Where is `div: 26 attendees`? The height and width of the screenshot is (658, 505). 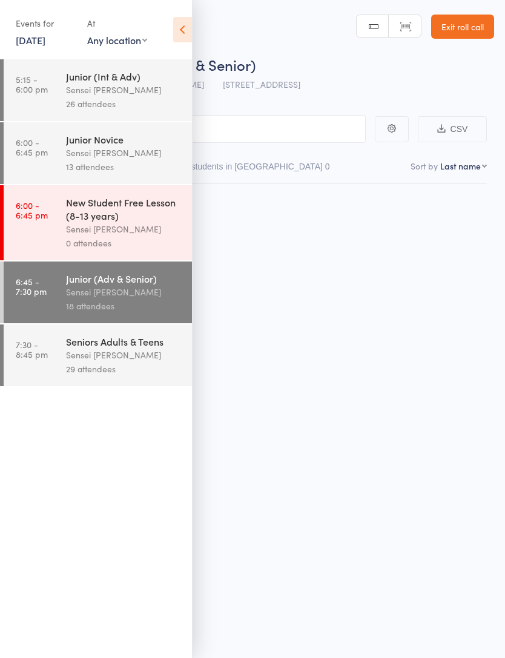
div: 26 attendees is located at coordinates (123, 103).